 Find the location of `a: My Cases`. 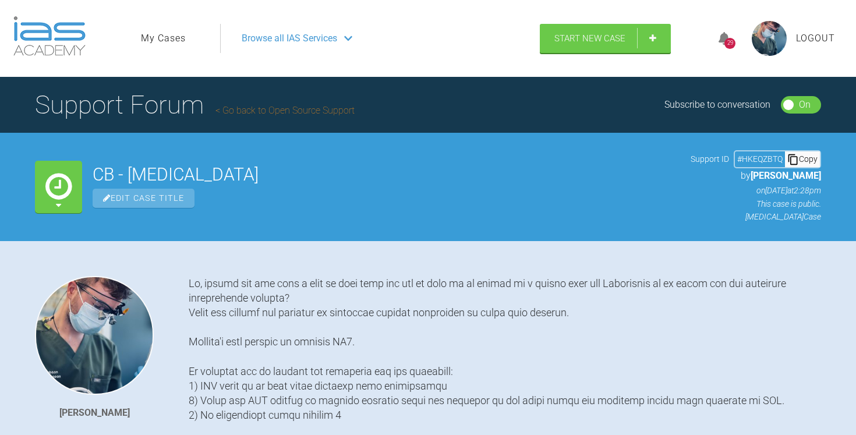

a: My Cases is located at coordinates (163, 38).